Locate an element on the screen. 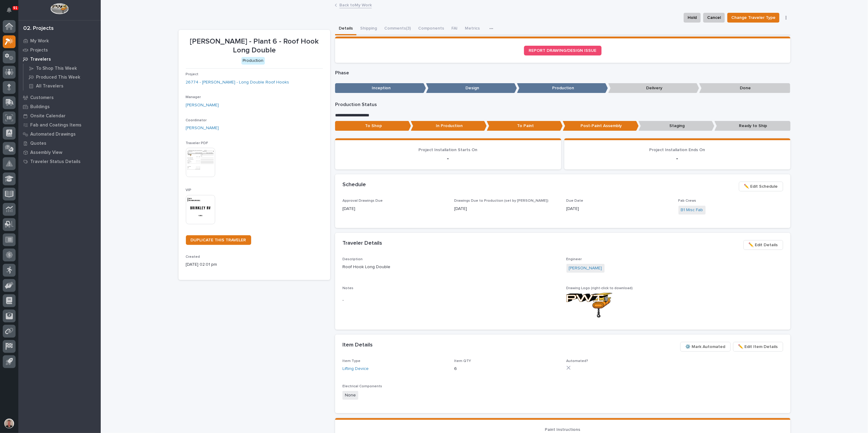 This screenshot has height=433, width=868. a: Customers is located at coordinates (60, 97).